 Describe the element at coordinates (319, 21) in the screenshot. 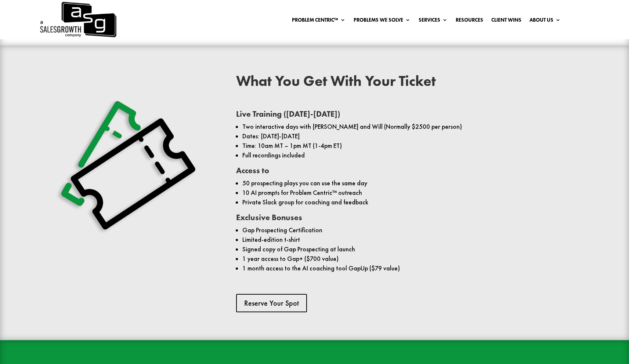

I see `a: Problem Centric™` at that location.